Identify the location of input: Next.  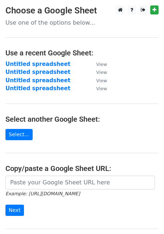
(14, 210).